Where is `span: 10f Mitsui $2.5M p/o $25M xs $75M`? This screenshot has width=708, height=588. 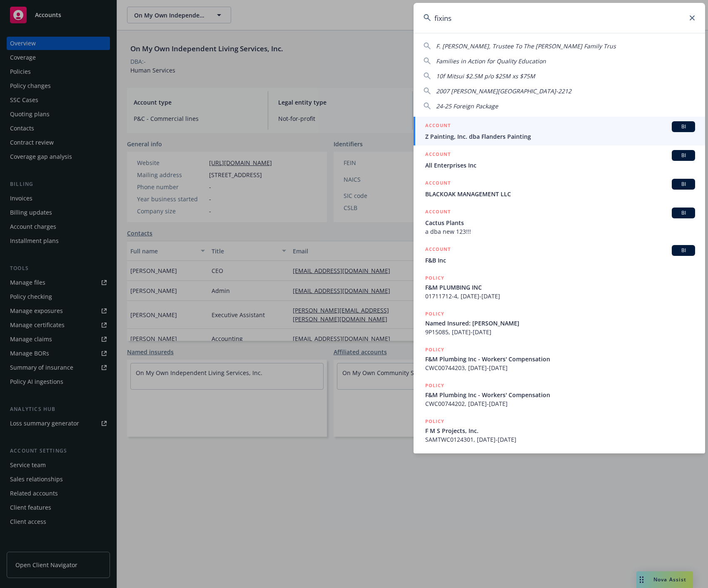
span: 10f Mitsui $2.5M p/o $25M xs $75M is located at coordinates (486, 76).